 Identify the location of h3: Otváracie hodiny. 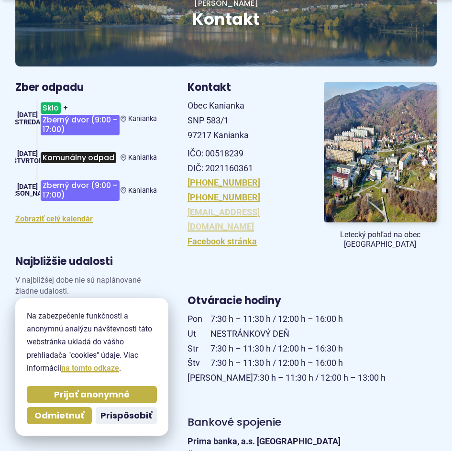
(312, 301).